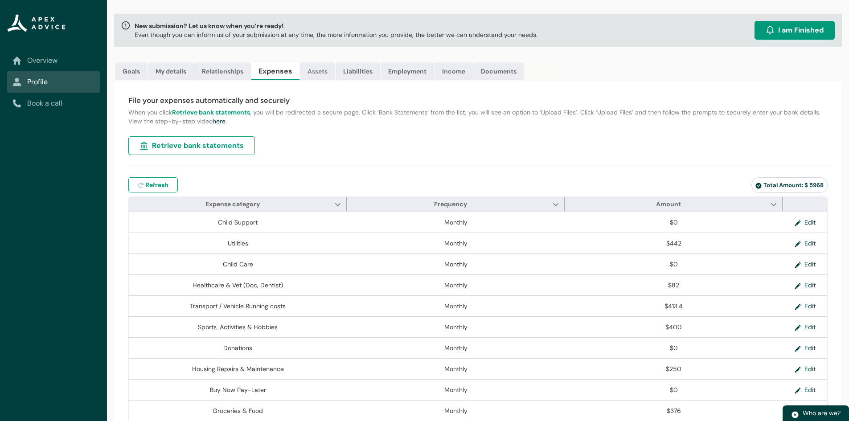 The image size is (849, 421). I want to click on lightning-base-formatted-text: Utilities, so click(238, 243).